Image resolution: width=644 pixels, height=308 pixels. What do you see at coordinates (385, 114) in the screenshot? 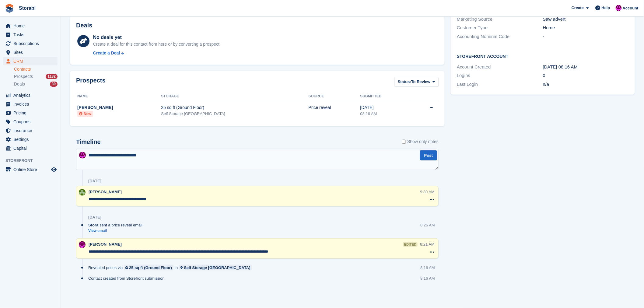
I see `div: 08:16 AM` at bounding box center [385, 114].